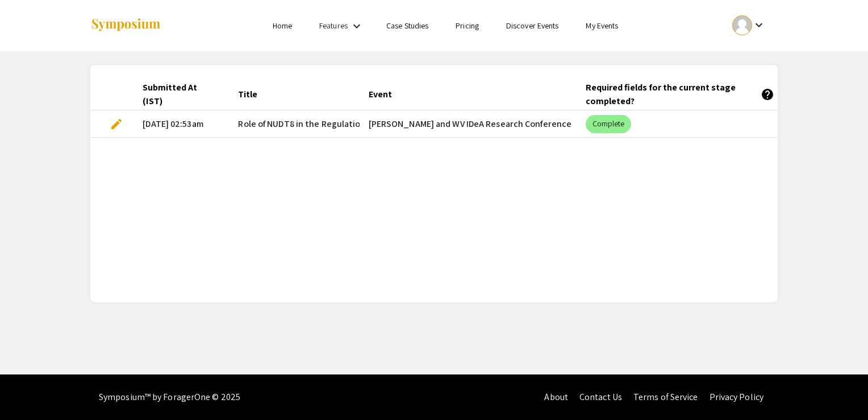  Describe the element at coordinates (357, 26) in the screenshot. I see `mat-icon: Expand Features list` at that location.